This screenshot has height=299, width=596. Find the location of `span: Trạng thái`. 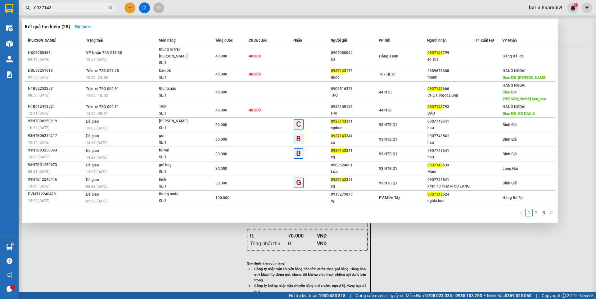

span: Trạng thái is located at coordinates (94, 40).